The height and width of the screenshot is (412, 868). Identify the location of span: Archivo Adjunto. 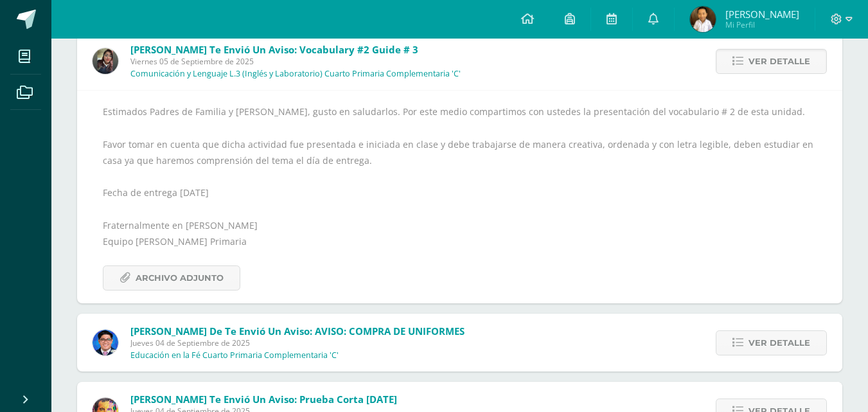
(179, 278).